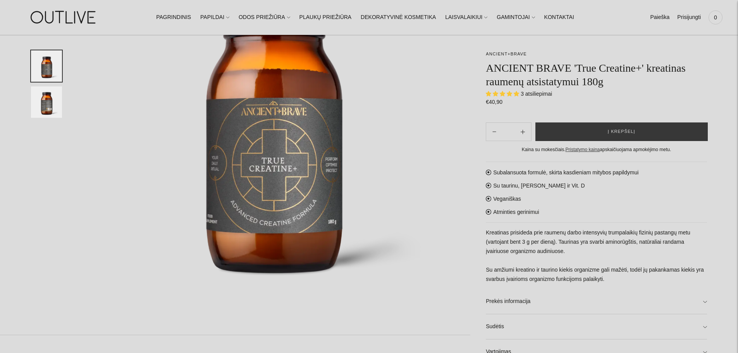  Describe the element at coordinates (506, 54) in the screenshot. I see `a: ANCIENT+BRAVE` at that location.